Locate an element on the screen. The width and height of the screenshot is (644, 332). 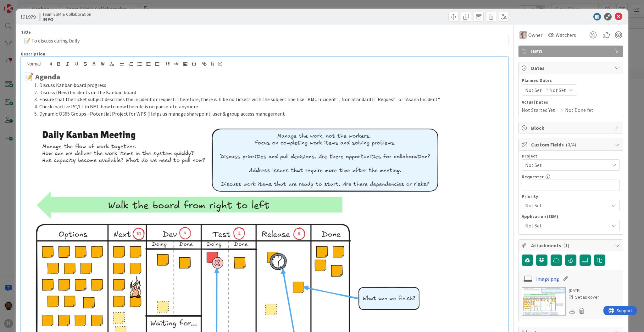
label: Title is located at coordinates (26, 32).